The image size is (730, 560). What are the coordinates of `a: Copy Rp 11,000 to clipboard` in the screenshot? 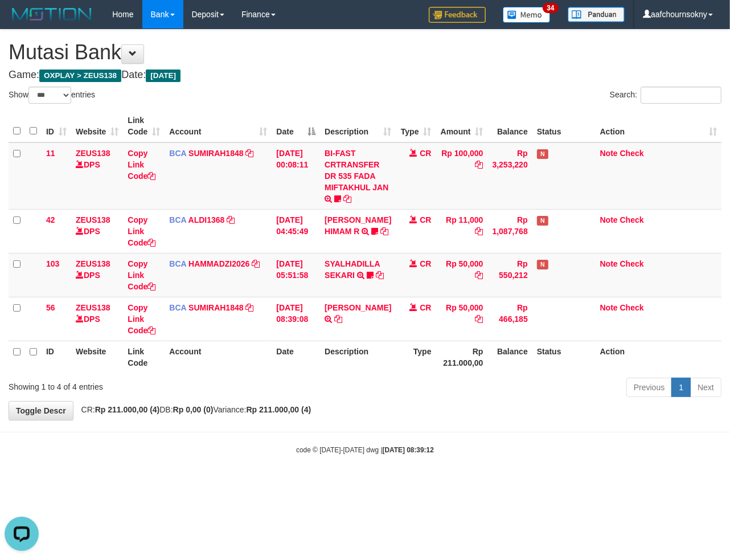 It's located at (479, 231).